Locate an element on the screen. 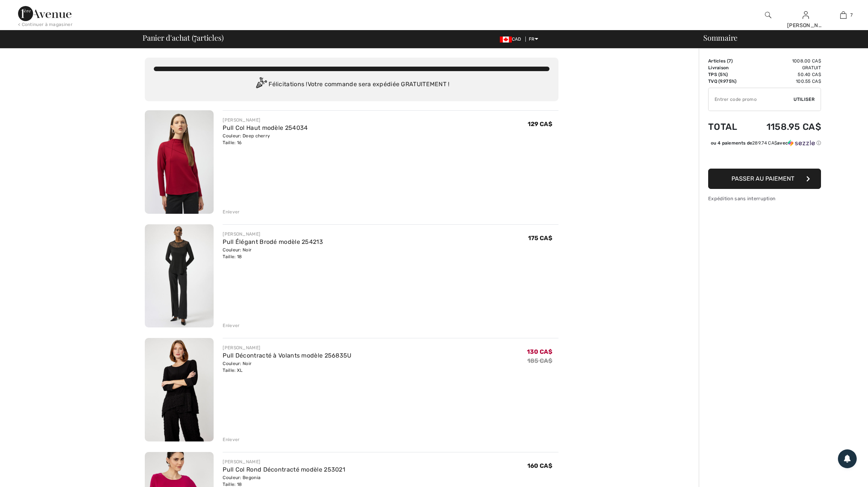 The image size is (868, 487). span: 175 CA$ is located at coordinates (540, 238).